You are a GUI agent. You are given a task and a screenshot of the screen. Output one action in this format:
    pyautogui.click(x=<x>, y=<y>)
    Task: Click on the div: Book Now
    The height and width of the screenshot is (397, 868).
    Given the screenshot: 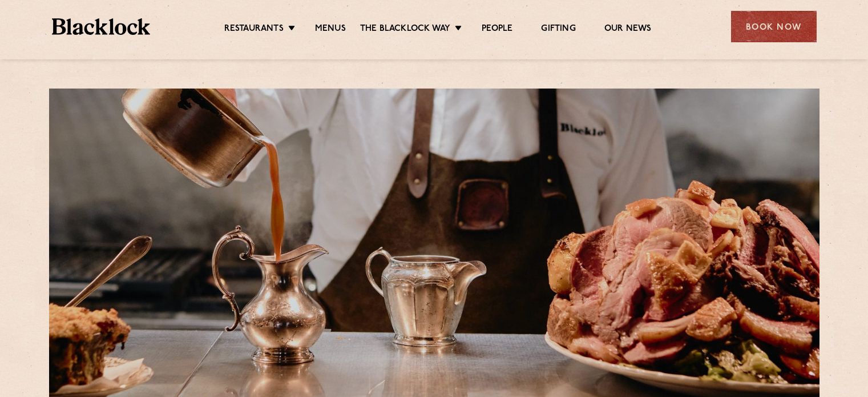 What is the action you would take?
    pyautogui.click(x=774, y=26)
    